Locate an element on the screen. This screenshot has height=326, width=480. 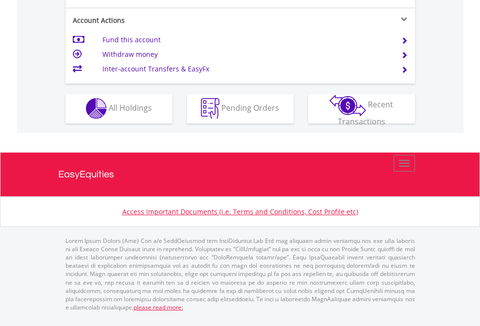
td: Inter-account Transfers & EasyFx is located at coordinates (246, 69).